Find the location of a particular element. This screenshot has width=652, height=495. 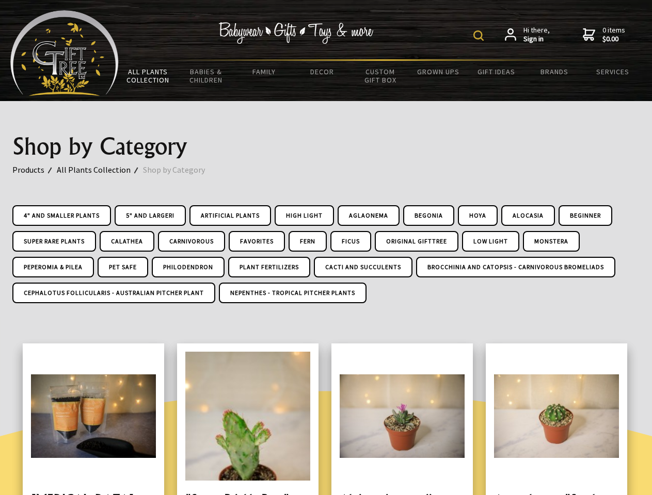

a: Pet Safe is located at coordinates (123, 267).